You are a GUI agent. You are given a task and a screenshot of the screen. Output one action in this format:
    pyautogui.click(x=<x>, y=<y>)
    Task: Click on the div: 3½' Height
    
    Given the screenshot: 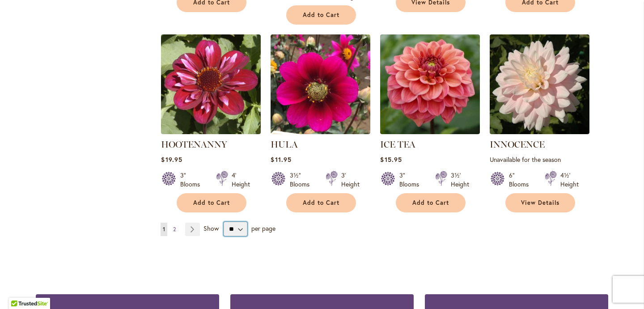 What is the action you would take?
    pyautogui.click(x=460, y=180)
    